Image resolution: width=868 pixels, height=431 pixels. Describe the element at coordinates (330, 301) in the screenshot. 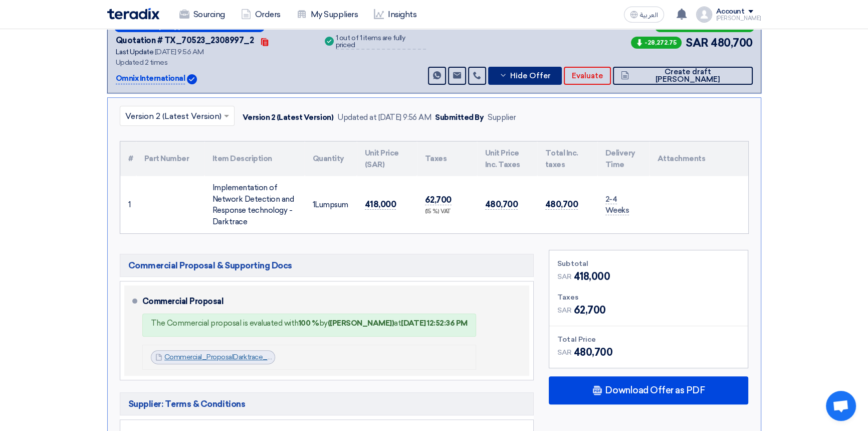

I see `div: Commercial Proposal` at that location.